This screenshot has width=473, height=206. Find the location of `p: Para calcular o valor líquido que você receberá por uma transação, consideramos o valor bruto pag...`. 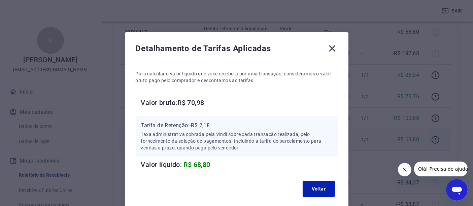

p: Para calcular o valor líquido que você receberá por uma transação, consideramos o valor bruto pag... is located at coordinates (237, 77).